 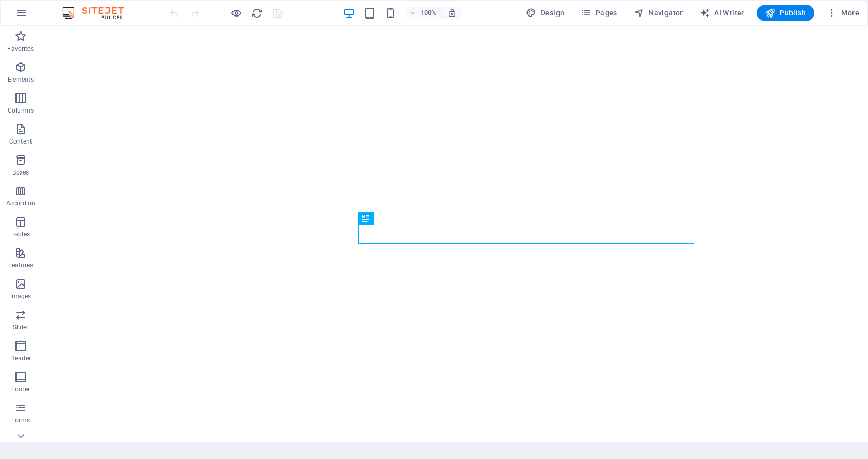 I want to click on button: AI Writer, so click(x=722, y=13).